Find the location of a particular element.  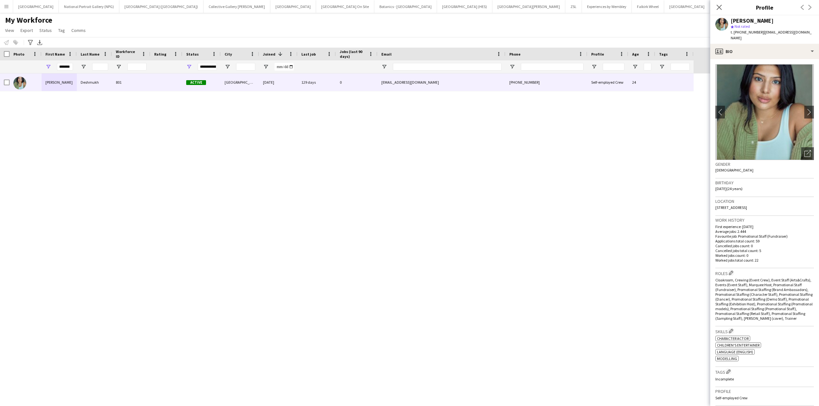

span: Children's Entertainer is located at coordinates (738, 345).